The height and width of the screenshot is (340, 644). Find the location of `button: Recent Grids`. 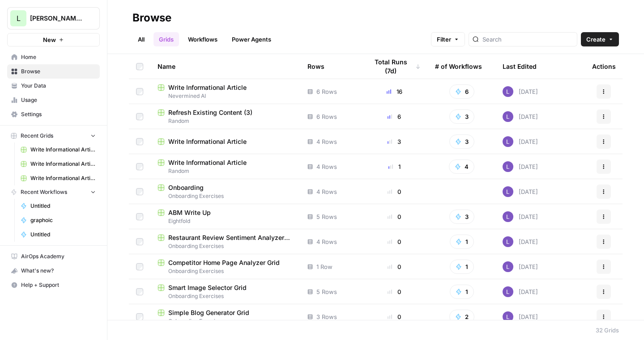

button: Recent Grids is located at coordinates (53, 136).